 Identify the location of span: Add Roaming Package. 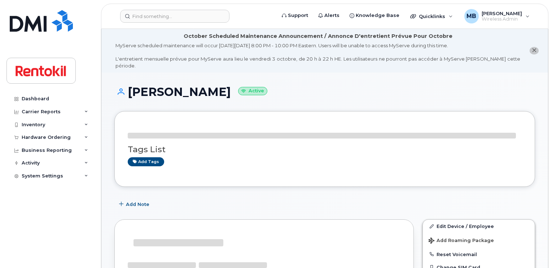
(461, 241).